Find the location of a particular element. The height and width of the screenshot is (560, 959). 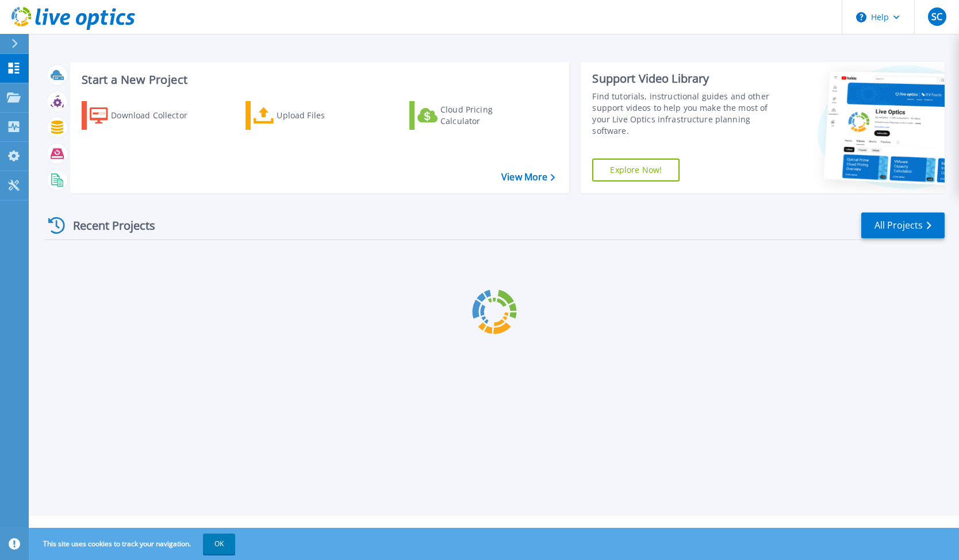

div: Upload Files is located at coordinates (323, 115).